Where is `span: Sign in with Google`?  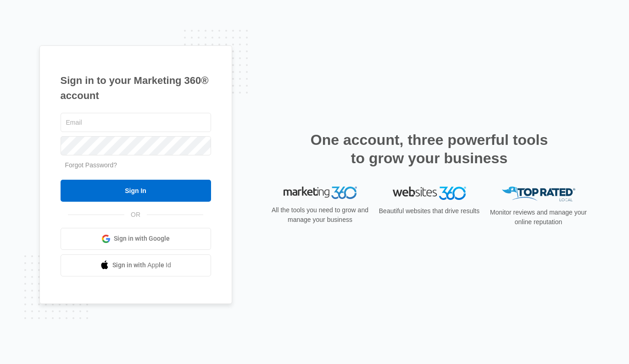
span: Sign in with Google is located at coordinates (142, 239).